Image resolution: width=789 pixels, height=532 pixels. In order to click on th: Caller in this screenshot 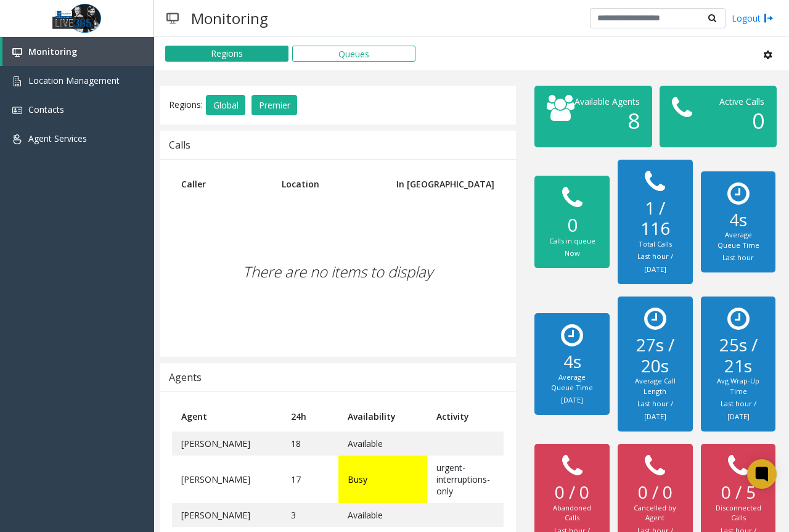, I will do `click(222, 184)`.